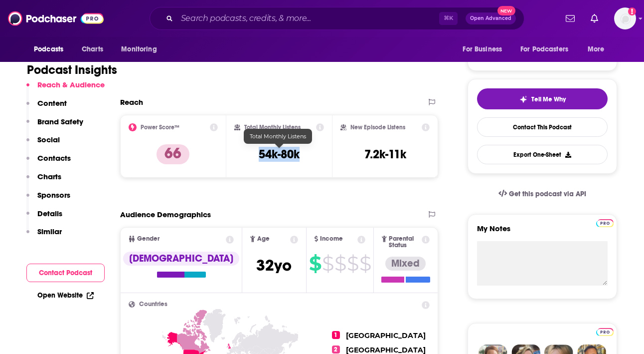 This screenshot has width=644, height=354. Describe the element at coordinates (544, 50) in the screenshot. I see `span: For Podcasters` at that location.